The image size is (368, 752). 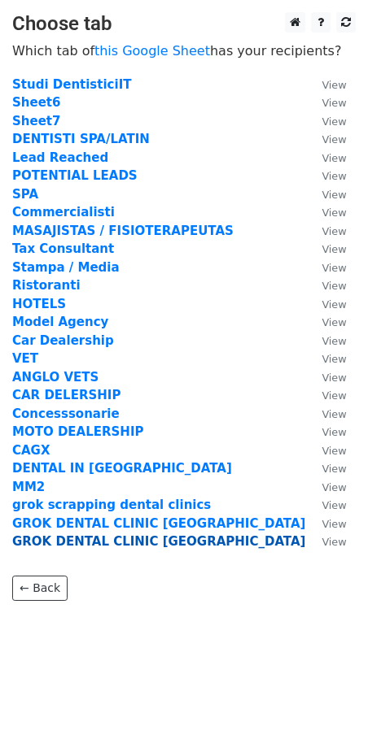 I want to click on strong: MASAJISTAS / FISIOTERAPEUTAS, so click(x=123, y=231).